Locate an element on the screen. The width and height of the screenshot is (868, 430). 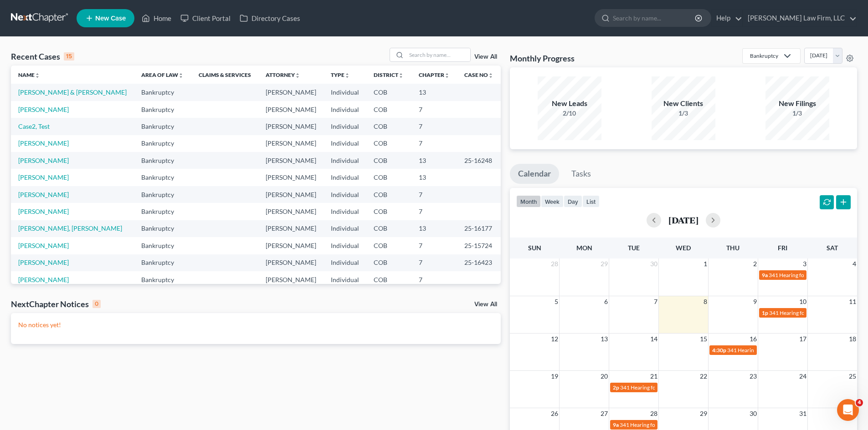
a: Area of Lawunfold_more is located at coordinates (162, 75).